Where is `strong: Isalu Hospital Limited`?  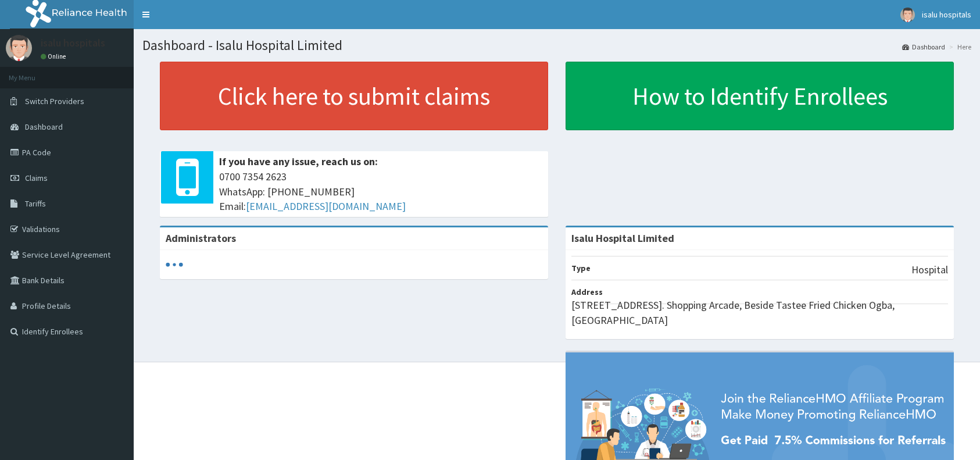
strong: Isalu Hospital Limited is located at coordinates (622, 238).